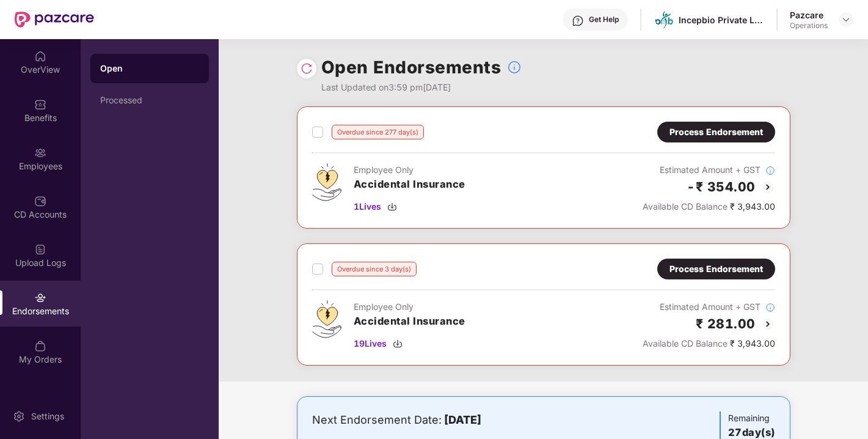 This screenshot has height=439, width=868. I want to click on img: svg+xml;base64,PHN2ZyBpZD0iQmVuZWZpdHMiIHhtbG5zPSJodHRwOi8vd3d3LnczLm9yZy8yMDAwL3N2ZyIgd2lkdGg9Ij..., so click(41, 105).